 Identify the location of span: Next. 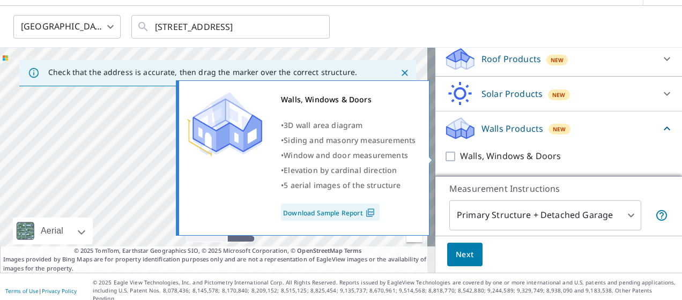
(465, 255).